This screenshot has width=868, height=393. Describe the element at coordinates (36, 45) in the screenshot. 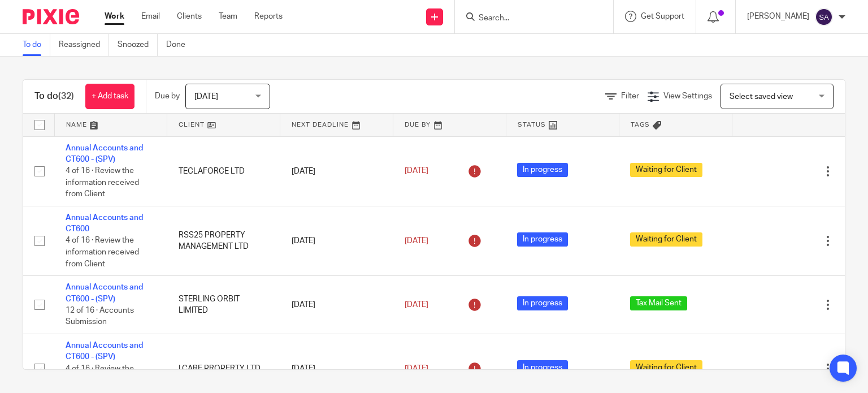

I see `a: To do` at that location.